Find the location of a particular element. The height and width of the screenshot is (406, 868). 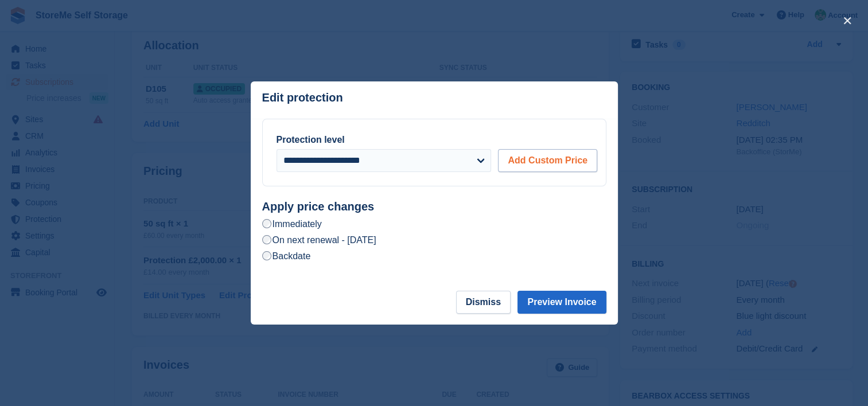

input: Immediately is located at coordinates (267, 224).